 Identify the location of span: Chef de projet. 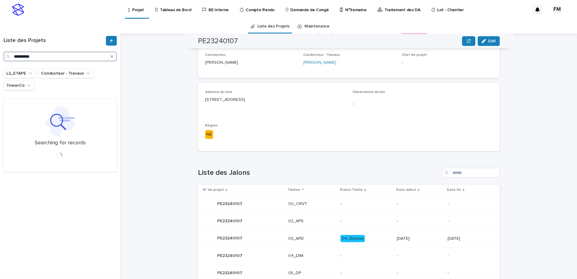
(414, 55).